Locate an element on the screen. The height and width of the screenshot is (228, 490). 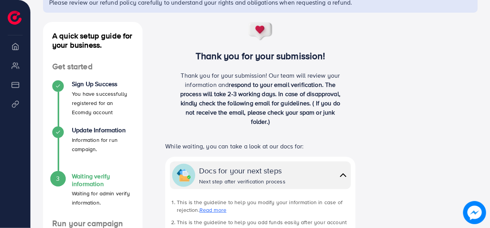
img: success is located at coordinates (261, 32).